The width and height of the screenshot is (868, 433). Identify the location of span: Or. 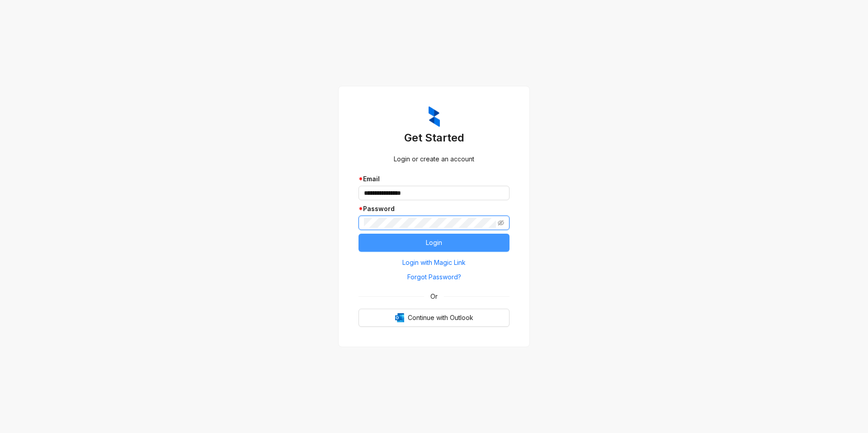
(434, 296).